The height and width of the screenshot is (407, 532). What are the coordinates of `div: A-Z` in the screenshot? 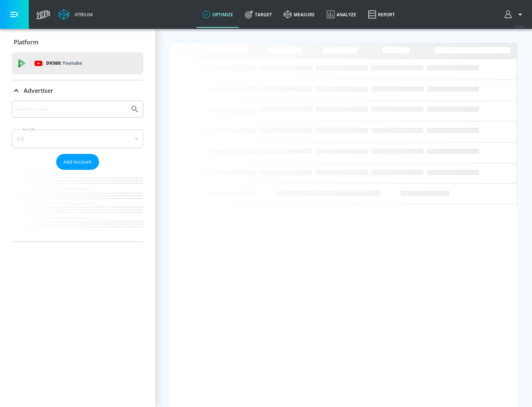 It's located at (78, 139).